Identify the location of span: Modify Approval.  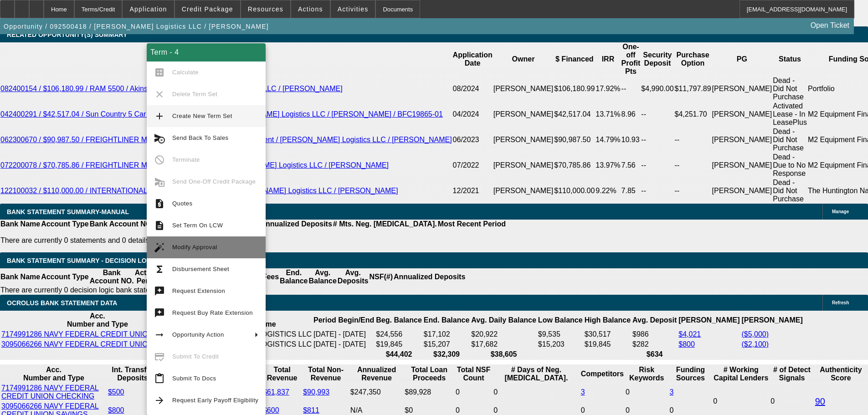
(194, 247).